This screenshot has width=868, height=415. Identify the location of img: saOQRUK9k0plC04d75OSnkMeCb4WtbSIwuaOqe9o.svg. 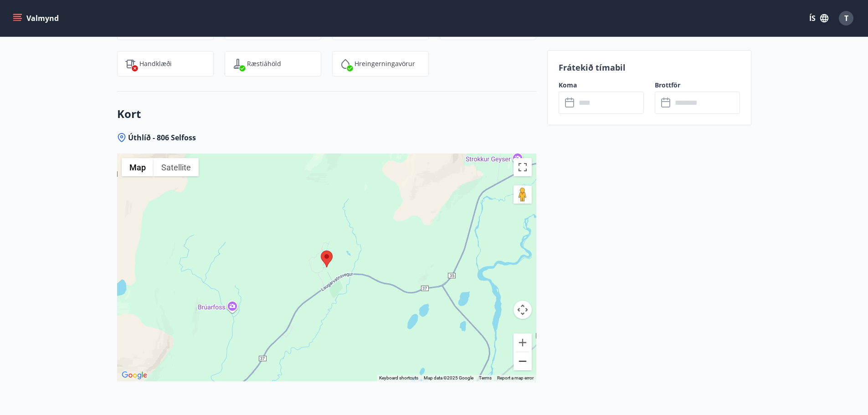
(238, 64).